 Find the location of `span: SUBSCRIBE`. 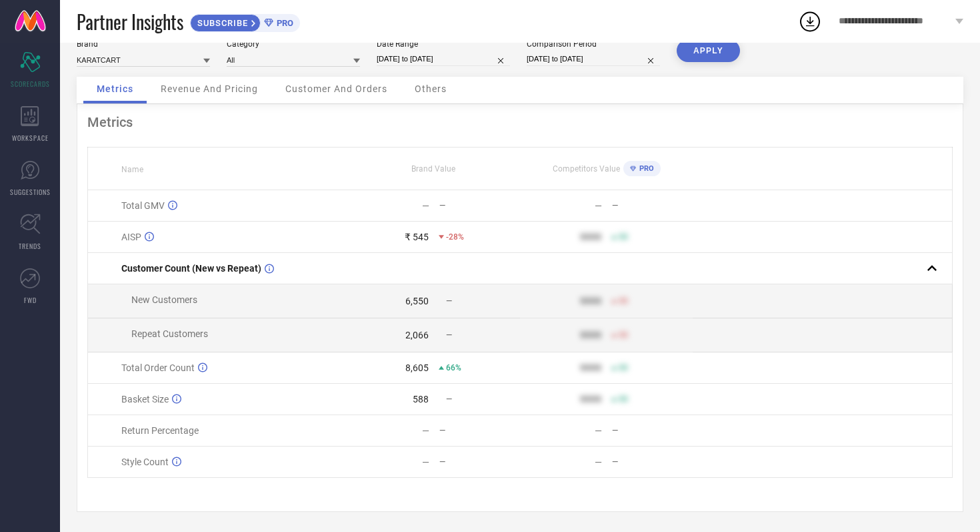

span: SUBSCRIBE is located at coordinates (221, 22).